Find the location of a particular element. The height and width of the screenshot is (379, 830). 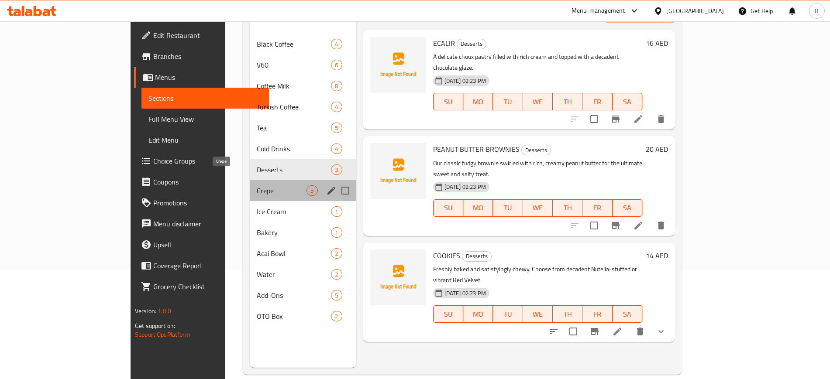

span: WE is located at coordinates (538, 208).